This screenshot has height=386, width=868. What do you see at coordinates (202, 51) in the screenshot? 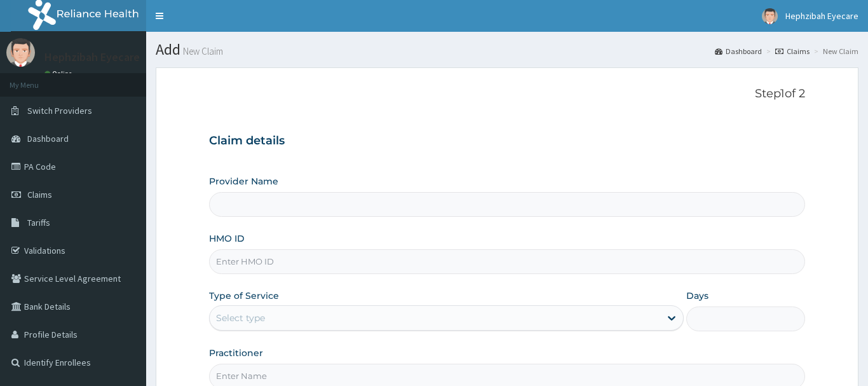
I see `small: New Claim` at bounding box center [202, 51].